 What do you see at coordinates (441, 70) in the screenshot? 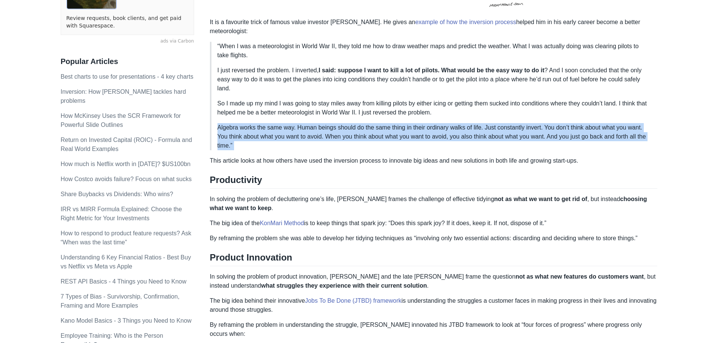
I see `strong: suppose I want to kill a lot of pilots. What would be the easy way to do it` at bounding box center [441, 70].